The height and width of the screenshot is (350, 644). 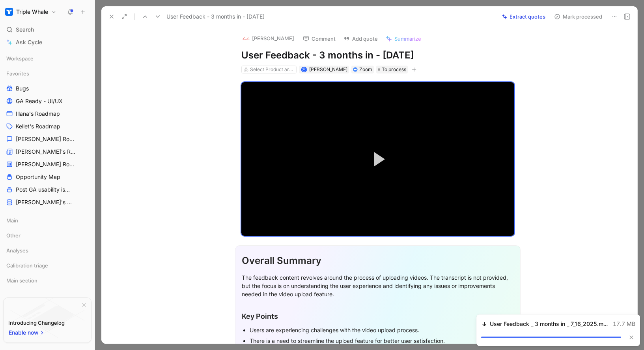 I want to click on button: Triple WhaleTriple Whale, so click(x=31, y=12).